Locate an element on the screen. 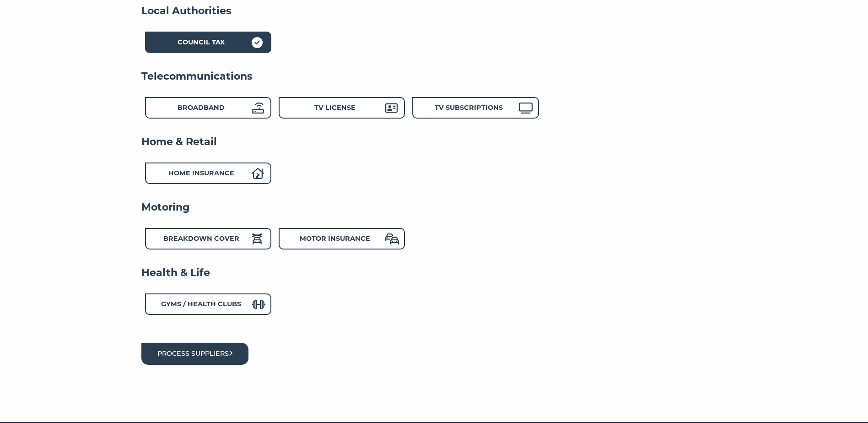 The width and height of the screenshot is (868, 423). div: Motor Insurance is located at coordinates (342, 239).